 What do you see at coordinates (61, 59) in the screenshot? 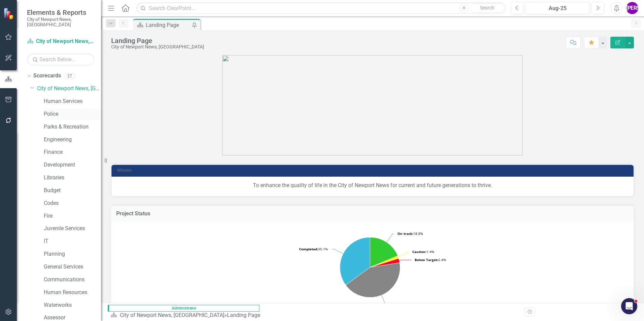
I see `input: Search Below...` at bounding box center [61, 59].